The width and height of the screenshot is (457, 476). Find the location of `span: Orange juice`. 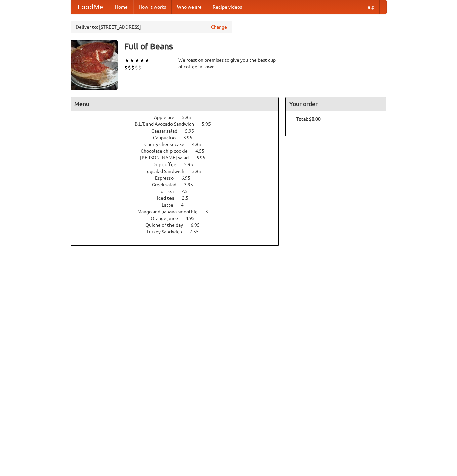

span: Orange juice is located at coordinates (168, 218).